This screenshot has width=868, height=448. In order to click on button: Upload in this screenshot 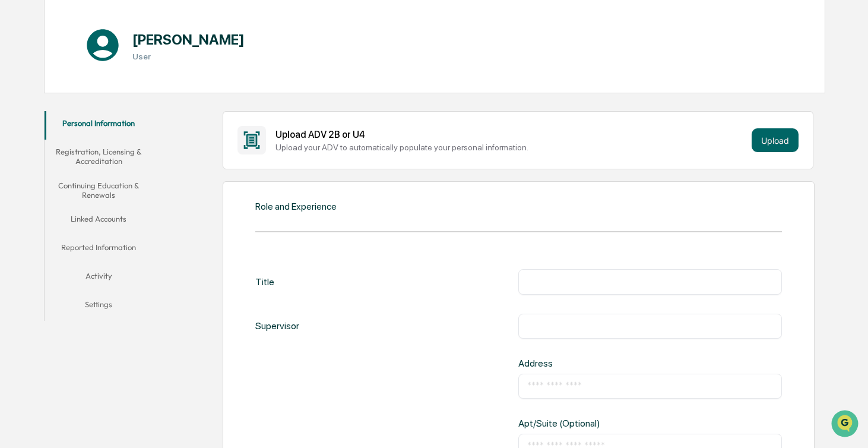, I will do `click(775, 140)`.